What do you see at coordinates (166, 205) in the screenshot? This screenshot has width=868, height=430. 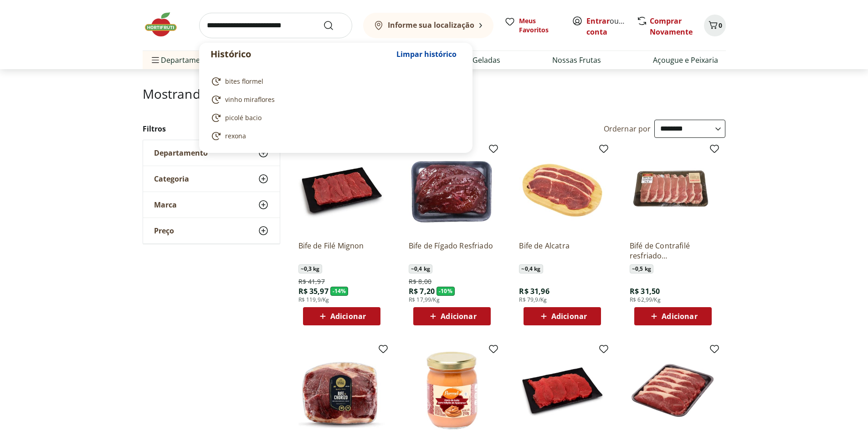 I see `span: Marca` at bounding box center [166, 205].